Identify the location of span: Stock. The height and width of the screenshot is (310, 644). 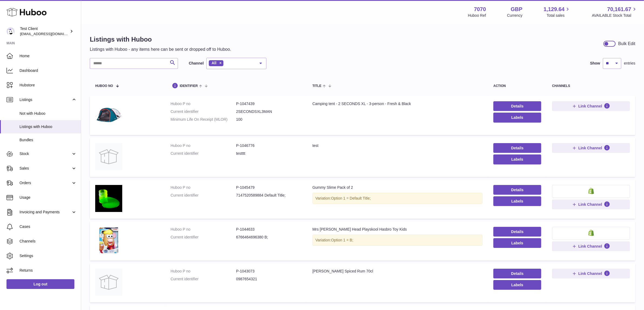
(45, 154).